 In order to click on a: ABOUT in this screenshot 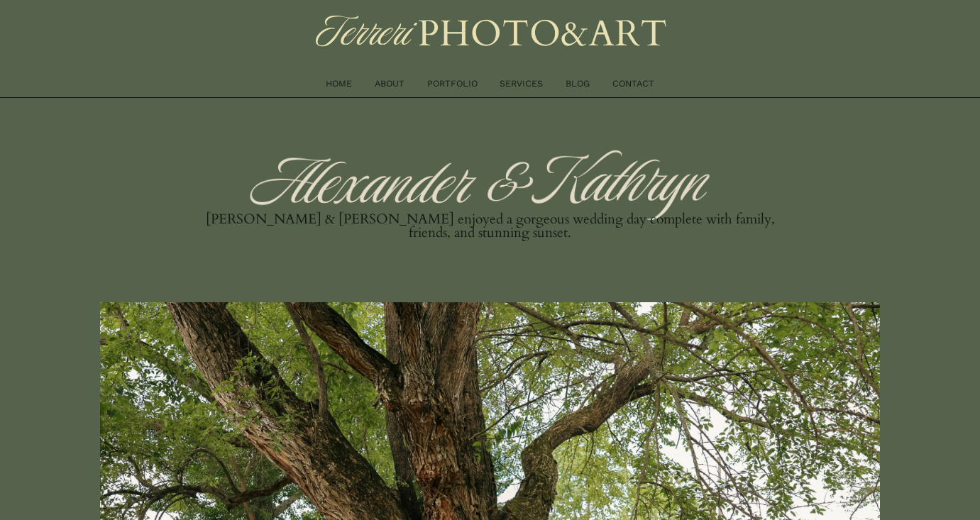, I will do `click(389, 83)`.